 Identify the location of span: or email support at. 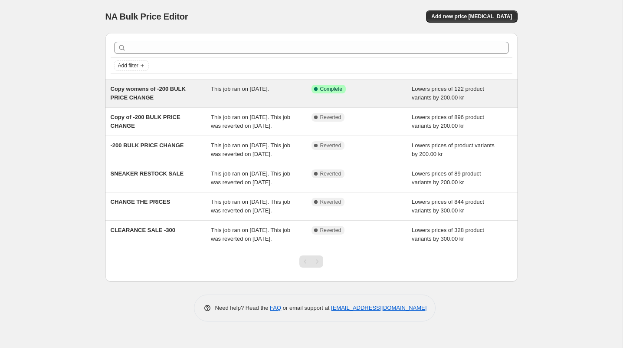
(306, 307).